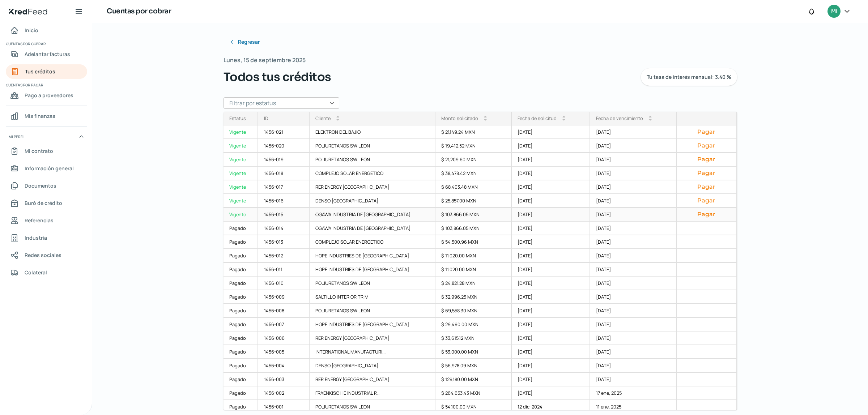  I want to click on div: 1456-020, so click(284, 146).